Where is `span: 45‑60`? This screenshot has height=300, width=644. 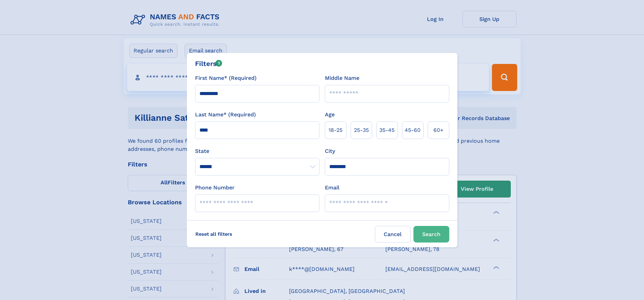 span: 45‑60 is located at coordinates (413, 130).